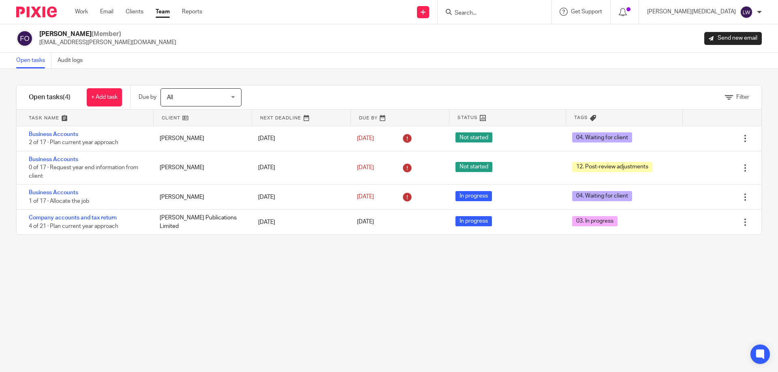 The width and height of the screenshot is (778, 372). What do you see at coordinates (73, 227) in the screenshot?
I see `span: 4 of 21 · Plan current year approach` at bounding box center [73, 227].